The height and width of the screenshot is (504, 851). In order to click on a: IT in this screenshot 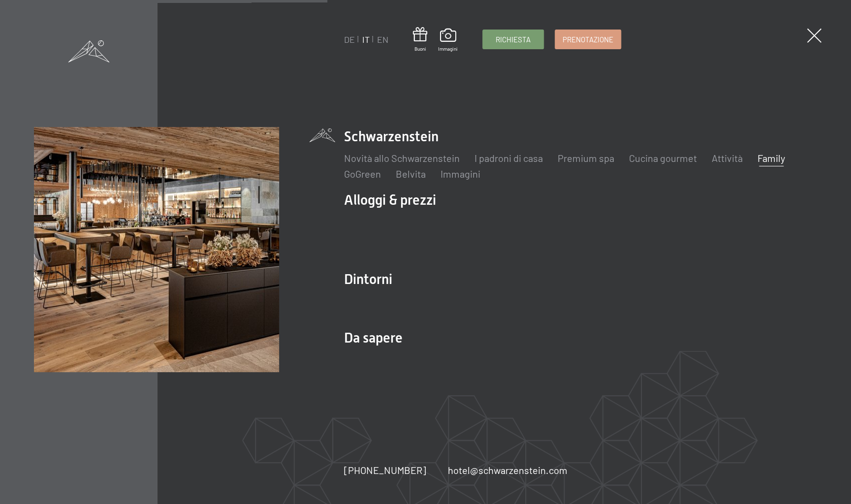, I will do `click(366, 39)`.